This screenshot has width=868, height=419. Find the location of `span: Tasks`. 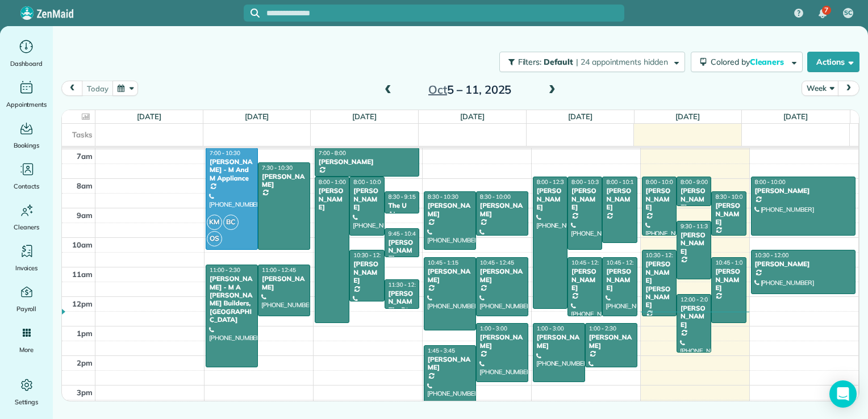

span: Tasks is located at coordinates (82, 135).